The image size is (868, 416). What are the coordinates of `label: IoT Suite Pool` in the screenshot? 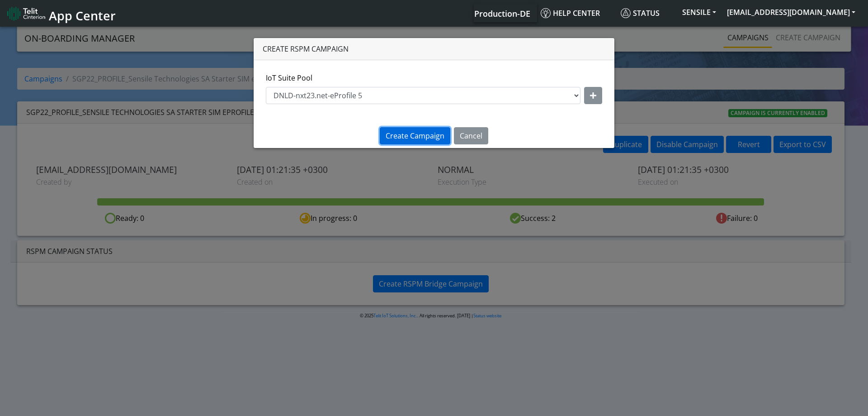 It's located at (289, 78).